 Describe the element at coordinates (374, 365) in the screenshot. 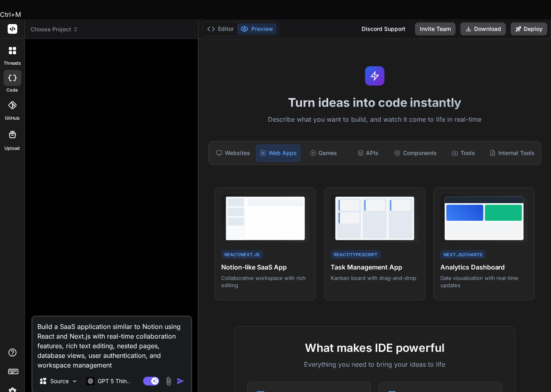

I see `p: Everything you need to bring your ideas to life` at that location.